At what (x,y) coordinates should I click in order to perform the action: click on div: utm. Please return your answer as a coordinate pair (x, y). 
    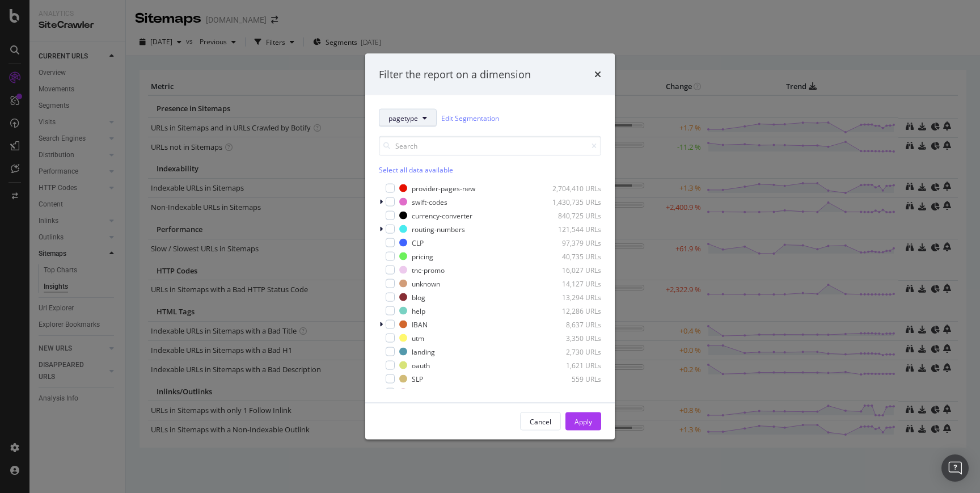
    Looking at the image, I should click on (418, 337).